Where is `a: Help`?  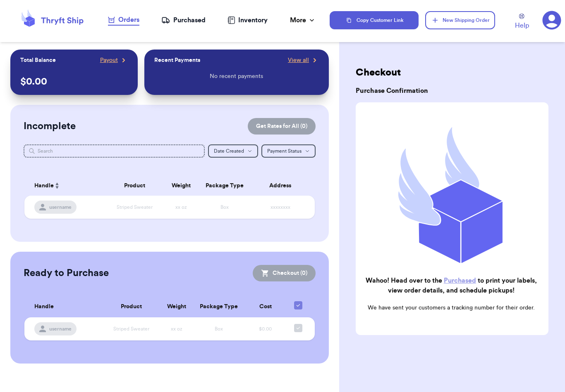
a: Help is located at coordinates (522, 22).